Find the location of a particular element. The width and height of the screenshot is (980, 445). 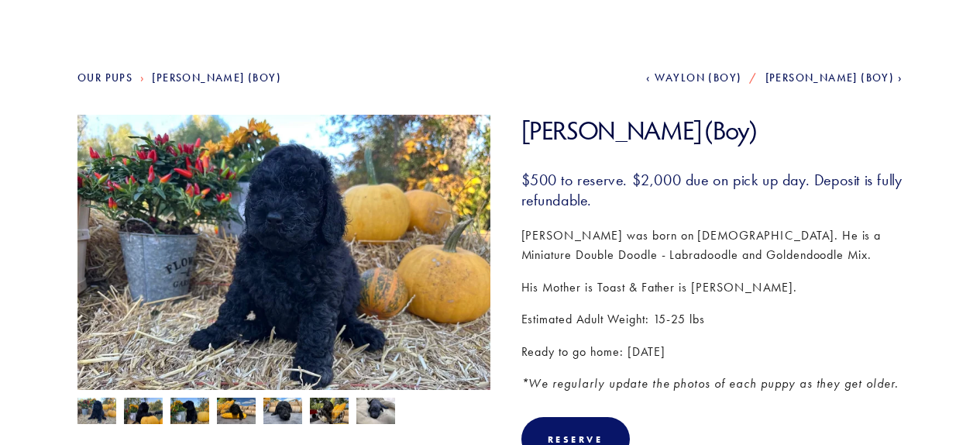

div: Reserve is located at coordinates (576, 438).